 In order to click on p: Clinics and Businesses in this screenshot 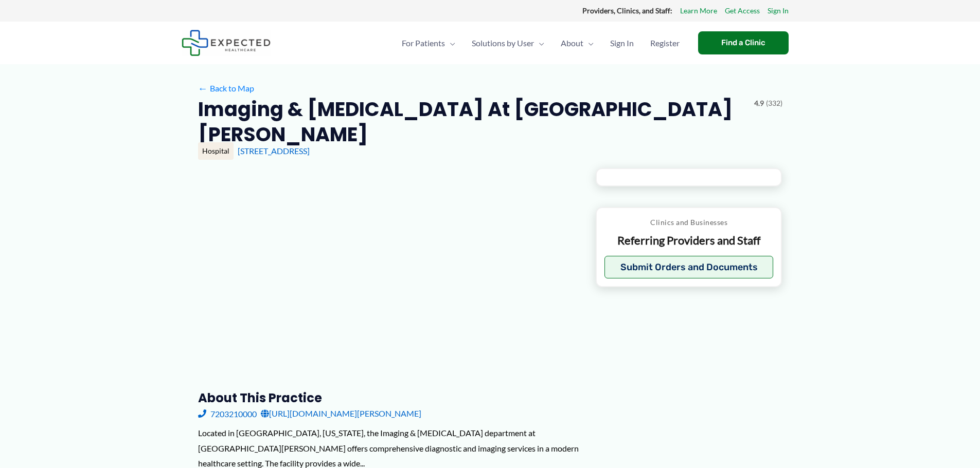, I will do `click(689, 223)`.